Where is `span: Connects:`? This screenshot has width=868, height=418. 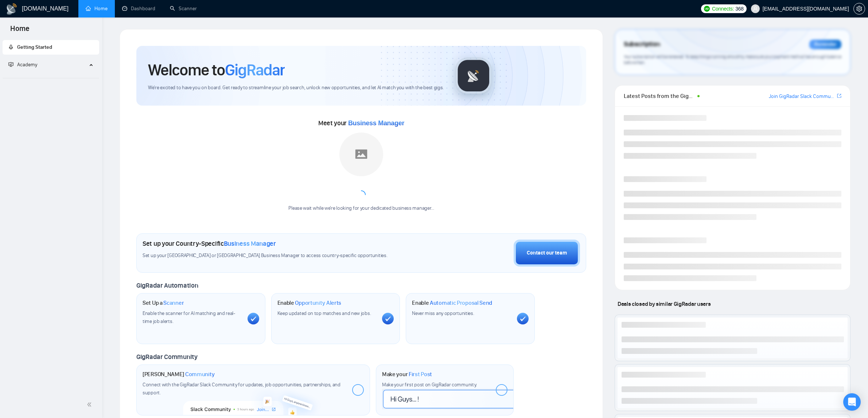
span: Connects: is located at coordinates (723, 9).